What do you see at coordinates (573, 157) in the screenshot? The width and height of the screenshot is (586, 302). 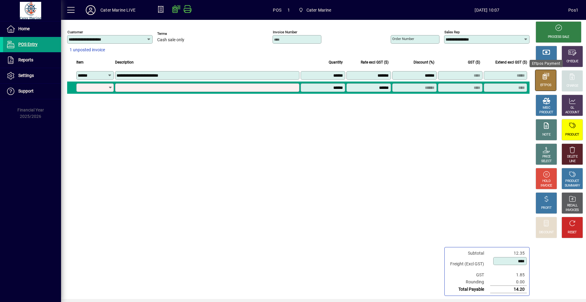 I see `div: DELETE` at bounding box center [573, 157].